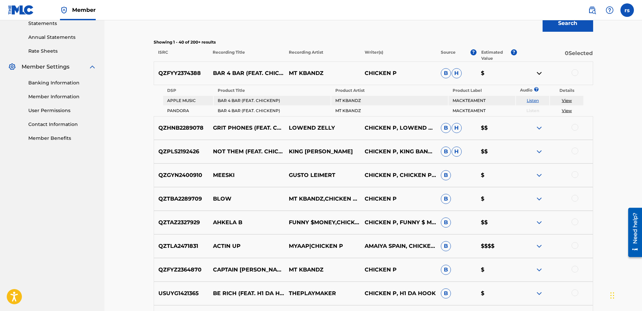  I want to click on td: MT KBANDZ, so click(390, 111).